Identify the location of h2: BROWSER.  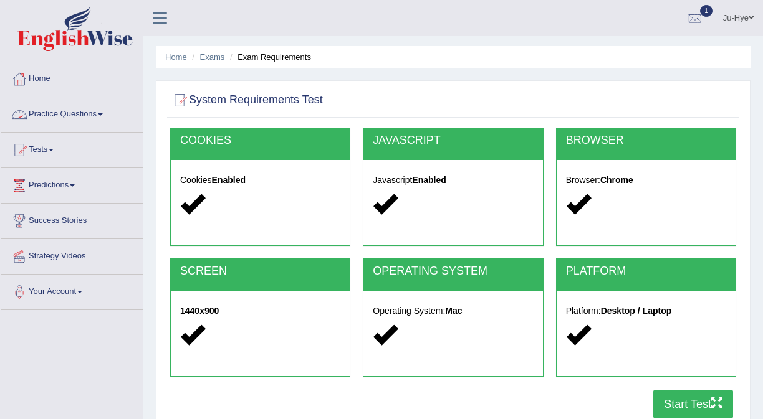
(646, 141).